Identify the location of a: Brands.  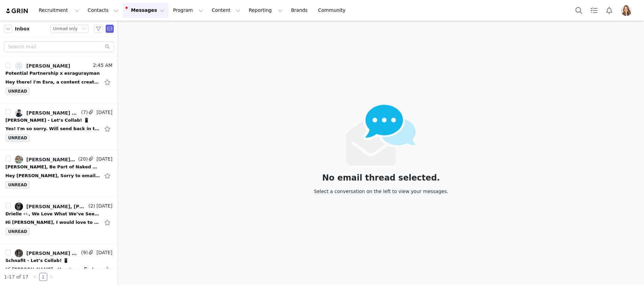
(300, 10).